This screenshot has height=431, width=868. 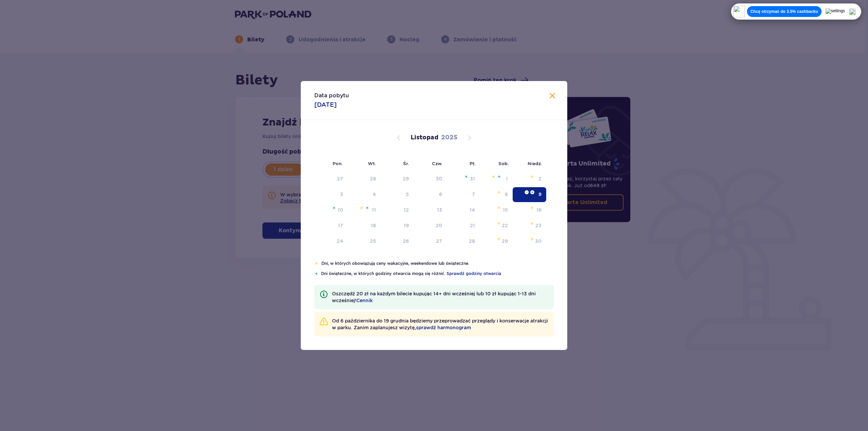 What do you see at coordinates (443, 328) in the screenshot?
I see `a: sprawdź harmonogram` at bounding box center [443, 328].